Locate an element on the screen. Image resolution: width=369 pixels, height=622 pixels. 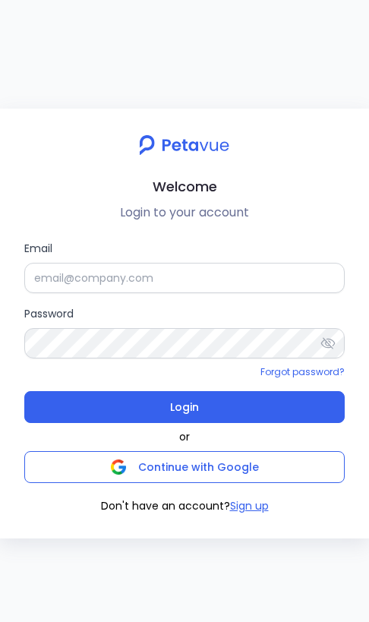
span: or is located at coordinates (185, 437).